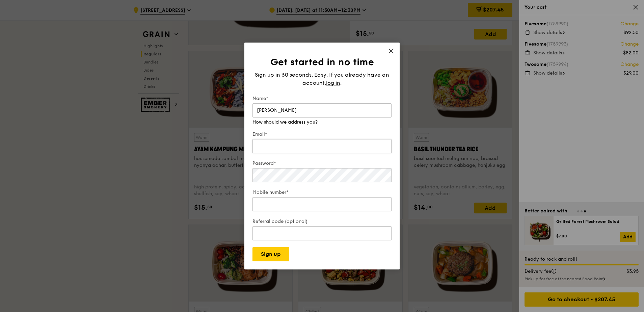  I want to click on h1: Get started in no time, so click(322, 62).